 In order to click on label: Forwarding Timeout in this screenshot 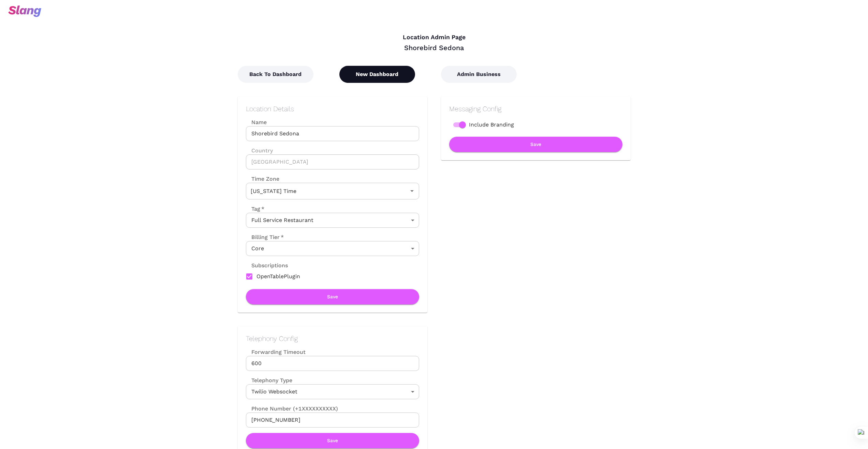, I will do `click(333, 352)`.